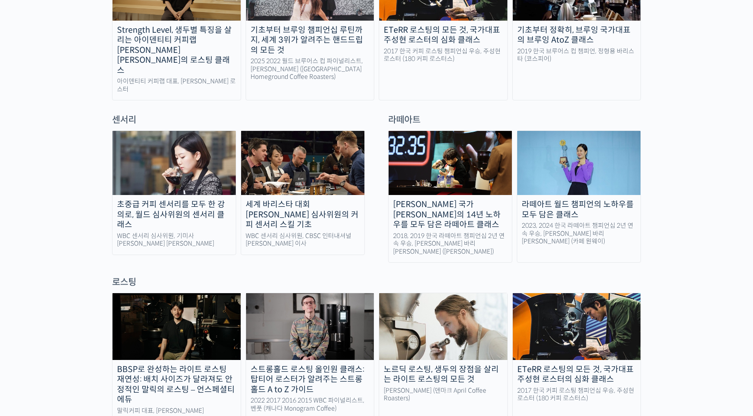 Image resolution: width=753 pixels, height=416 pixels. Describe the element at coordinates (578, 163) in the screenshot. I see `img: latte-art_course-thumbnail.jpeg` at that location.